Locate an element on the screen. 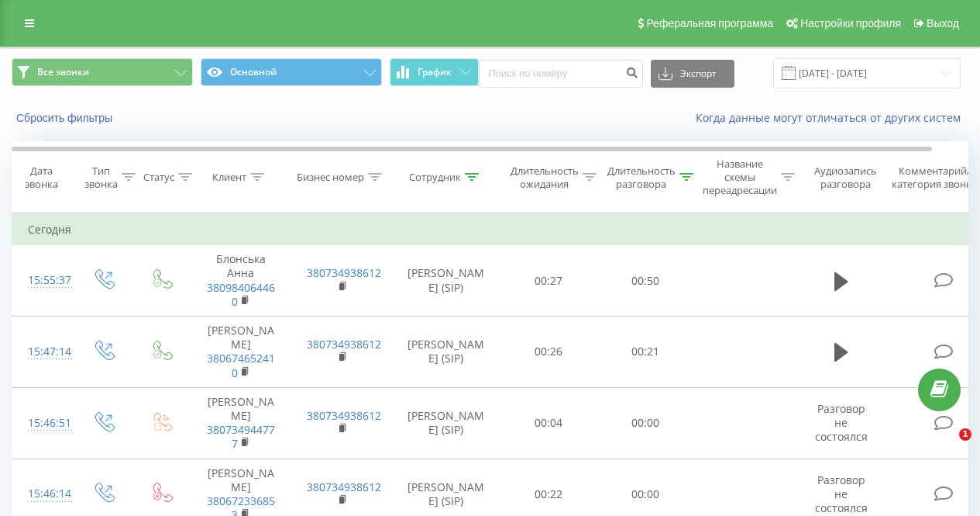 Image resolution: width=980 pixels, height=516 pixels. div: Тип звонка is located at coordinates (100, 177).